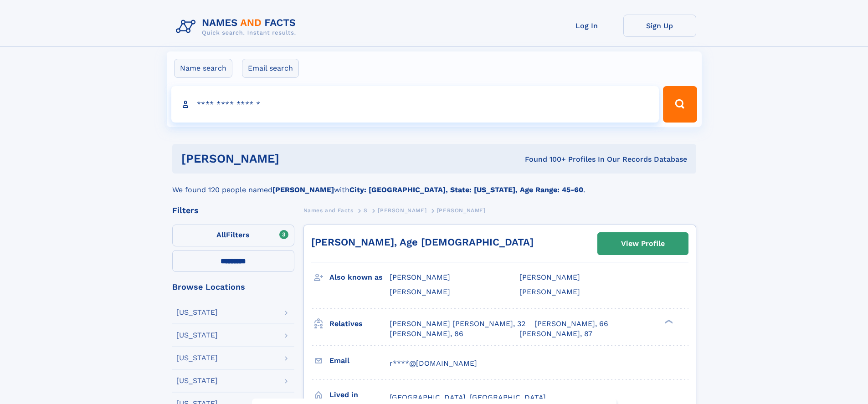 The image size is (868, 404). I want to click on span: S, so click(365, 210).